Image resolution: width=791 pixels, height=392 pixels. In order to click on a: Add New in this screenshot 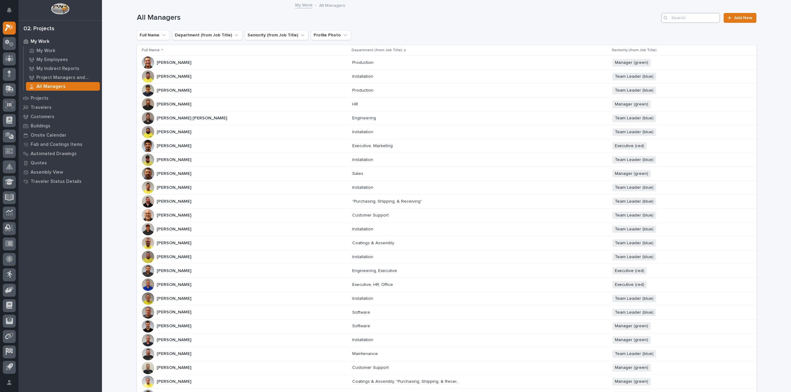, I will do `click(739, 18)`.